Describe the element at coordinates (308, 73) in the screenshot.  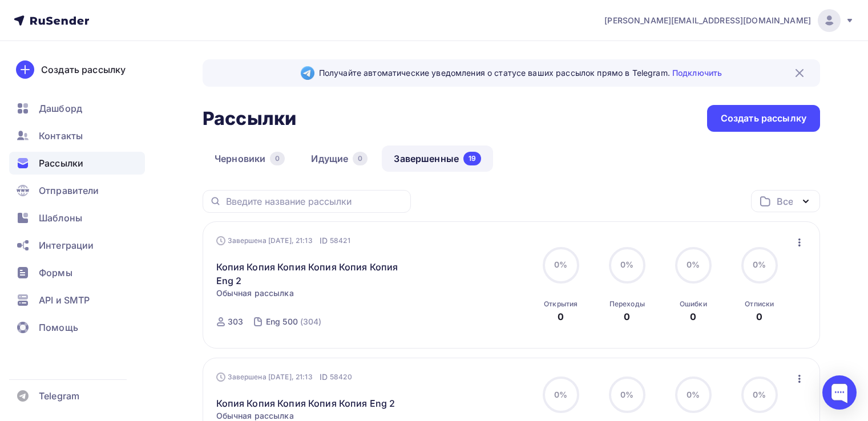
I see `img: Telegram` at that location.